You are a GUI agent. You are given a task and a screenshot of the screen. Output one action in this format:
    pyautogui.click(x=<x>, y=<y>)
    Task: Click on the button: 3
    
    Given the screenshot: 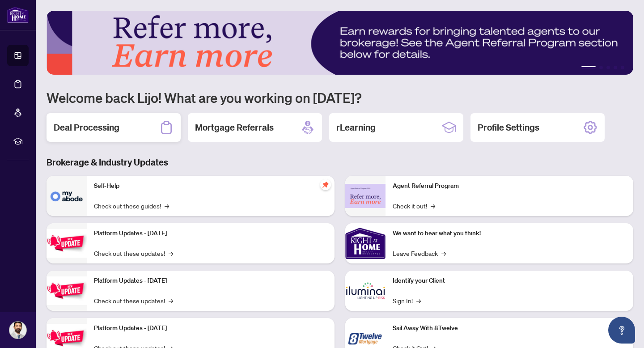 What is the action you would take?
    pyautogui.click(x=609, y=68)
    